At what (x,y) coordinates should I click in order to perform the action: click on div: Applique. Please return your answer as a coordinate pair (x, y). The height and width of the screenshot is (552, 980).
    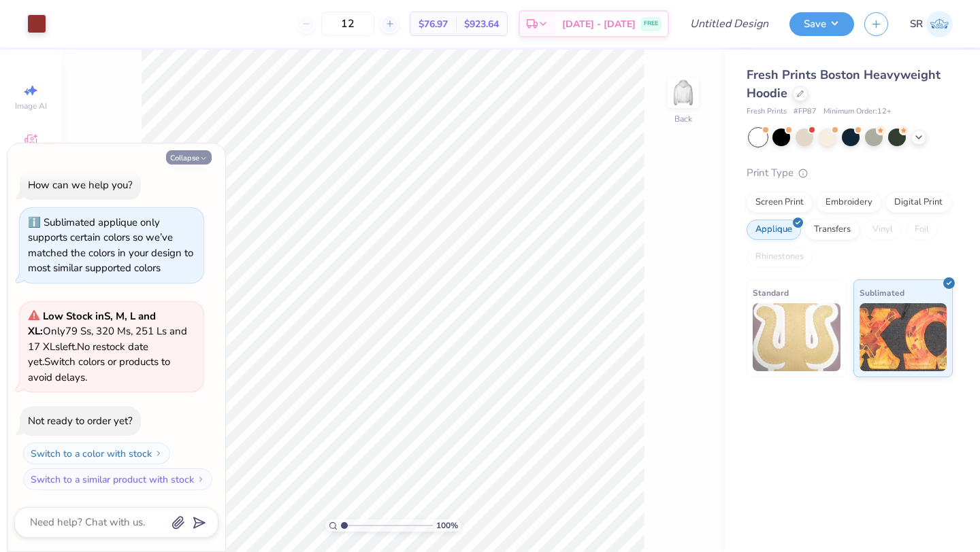
    Looking at the image, I should click on (774, 230).